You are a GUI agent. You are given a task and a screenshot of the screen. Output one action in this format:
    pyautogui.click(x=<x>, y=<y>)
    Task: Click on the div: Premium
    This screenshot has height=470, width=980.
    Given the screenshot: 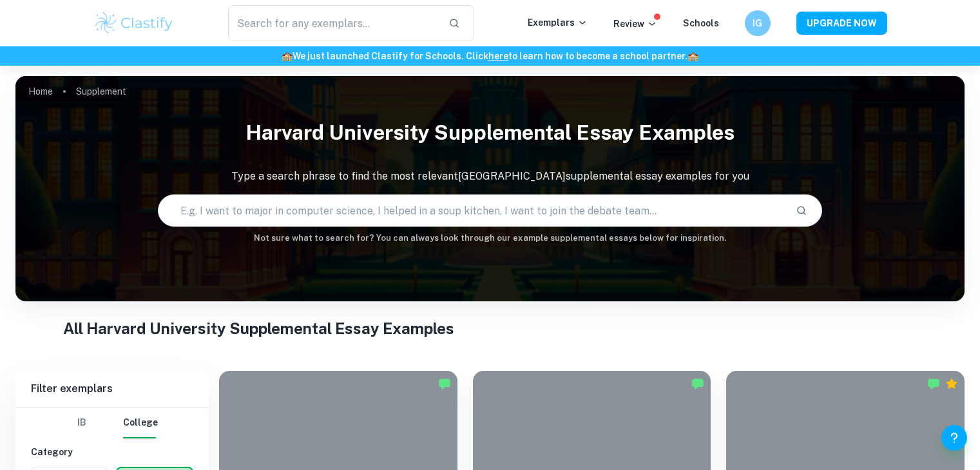 What is the action you would take?
    pyautogui.click(x=952, y=384)
    